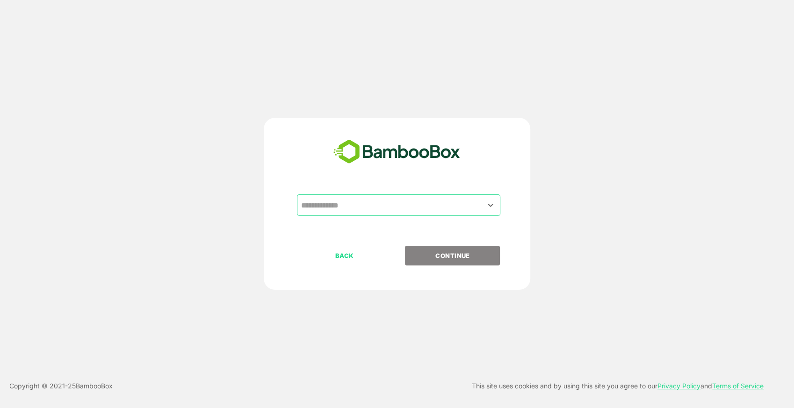 The image size is (794, 408). I want to click on p: BACK, so click(345, 256).